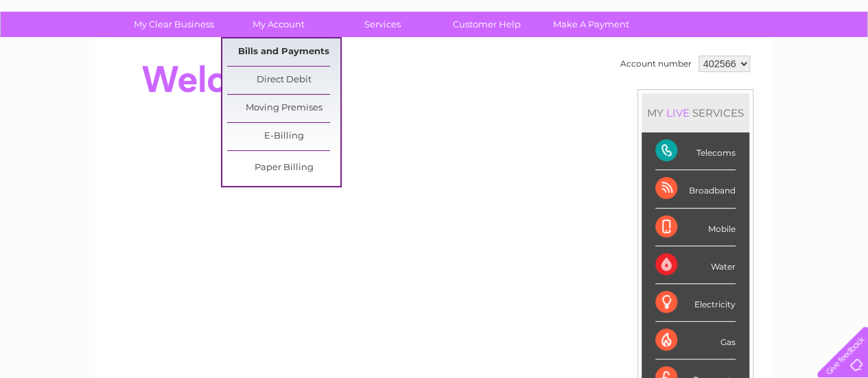 The image size is (868, 378). I want to click on a: Log out, so click(838, 63).